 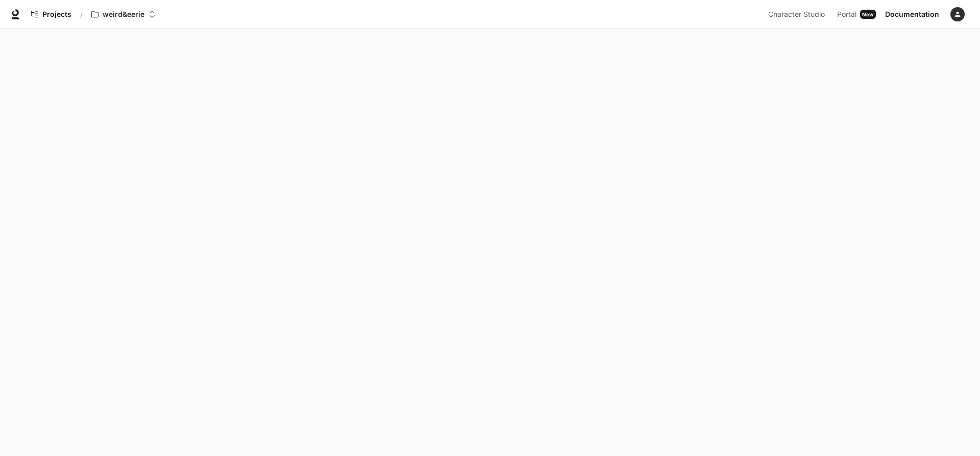 What do you see at coordinates (798, 15) in the screenshot?
I see `a: Character Studio` at bounding box center [798, 15].